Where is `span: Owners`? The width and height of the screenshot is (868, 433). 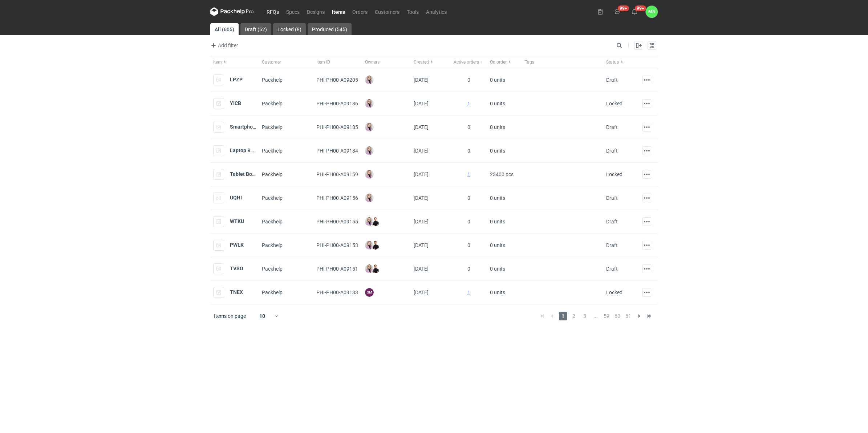
span: Owners is located at coordinates (372, 62).